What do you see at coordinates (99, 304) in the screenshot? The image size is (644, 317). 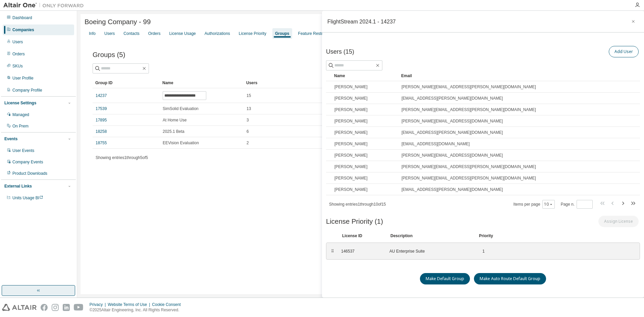 I see `div: Privacy` at bounding box center [99, 304].